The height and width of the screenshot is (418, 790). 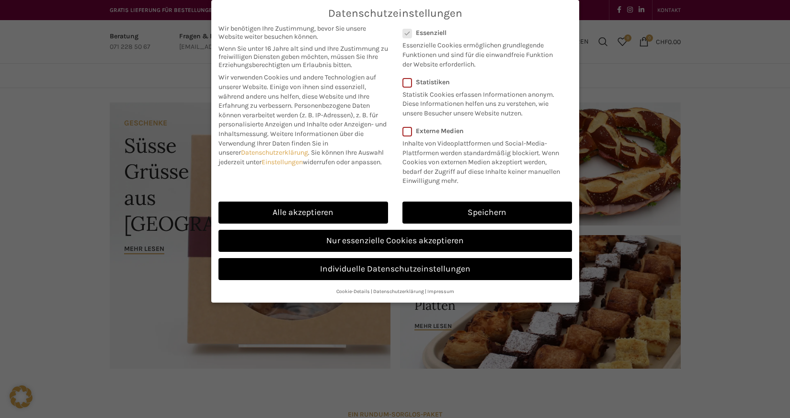 What do you see at coordinates (487, 213) in the screenshot?
I see `a: Speichern` at bounding box center [487, 213].